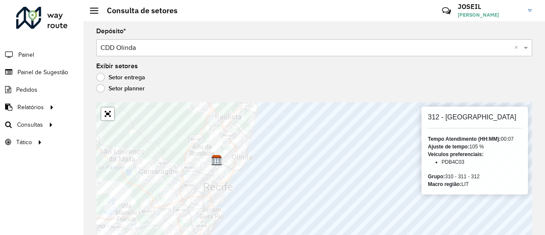 The height and width of the screenshot is (235, 545). I want to click on li: PDB4C03, so click(482, 162).